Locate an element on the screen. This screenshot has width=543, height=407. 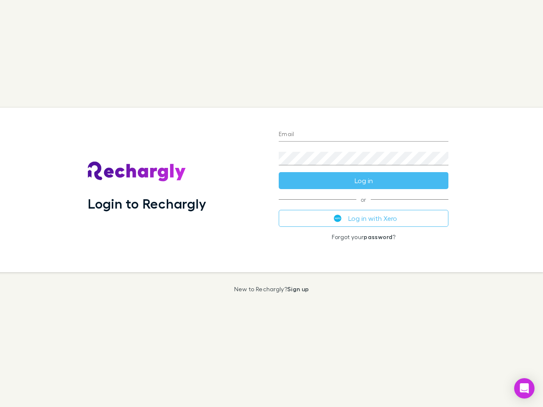
button: Log in is located at coordinates (363, 181).